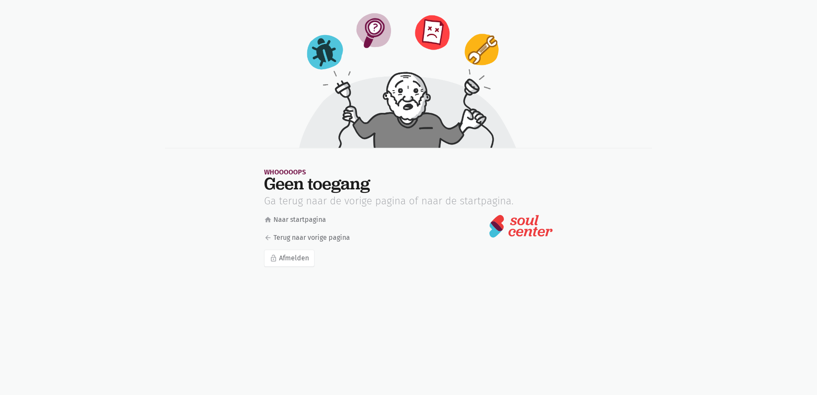 The height and width of the screenshot is (395, 817). I want to click on i: lock_open, so click(274, 258).